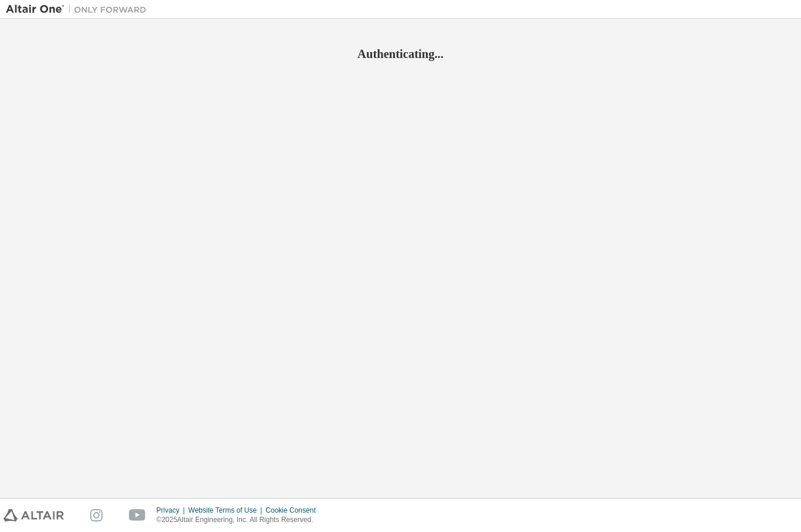 This screenshot has height=532, width=801. What do you see at coordinates (33, 515) in the screenshot?
I see `img: altair_logo.svg` at bounding box center [33, 515].